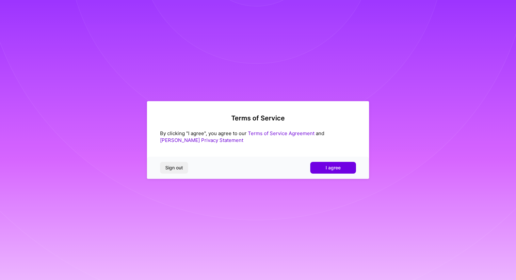 Image resolution: width=516 pixels, height=280 pixels. I want to click on span: Sign out, so click(174, 168).